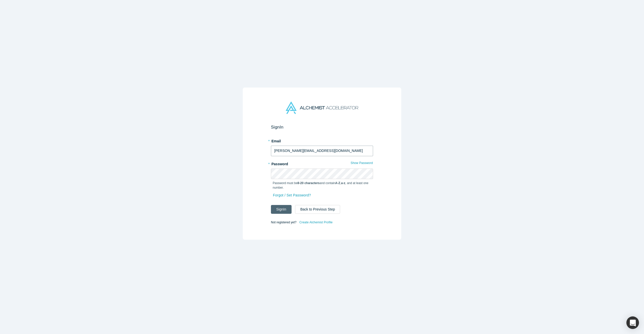 The width and height of the screenshot is (644, 334). Describe the element at coordinates (322, 163) in the screenshot. I see `label: Password` at that location.